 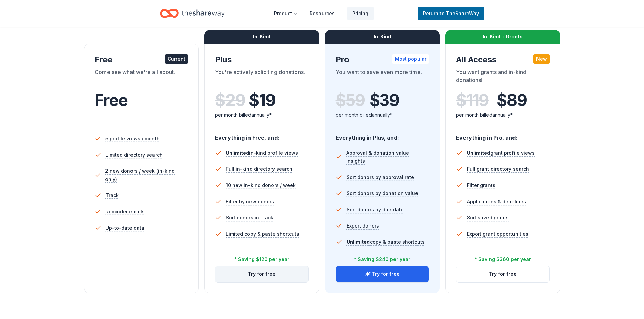 I want to click on span: Filter by new donors, so click(x=250, y=202).